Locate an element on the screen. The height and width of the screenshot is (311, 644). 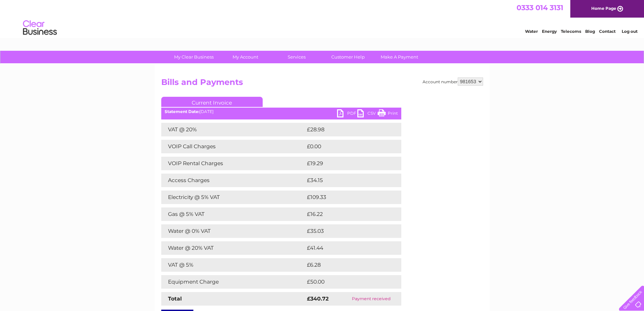
td: Payment received is located at coordinates (371, 299).